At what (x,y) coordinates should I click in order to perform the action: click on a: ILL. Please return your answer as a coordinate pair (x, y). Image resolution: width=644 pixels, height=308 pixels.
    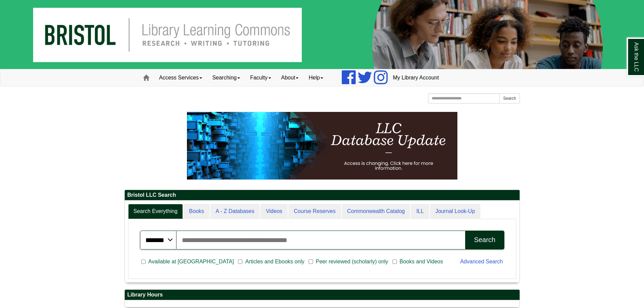
    Looking at the image, I should click on (420, 211).